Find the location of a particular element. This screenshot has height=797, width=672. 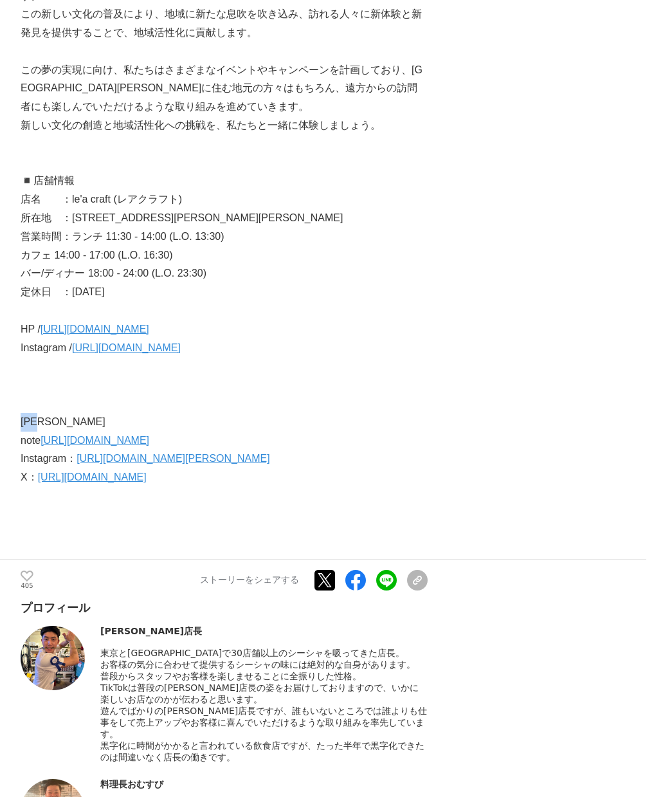

div: プロフィール is located at coordinates (224, 608).